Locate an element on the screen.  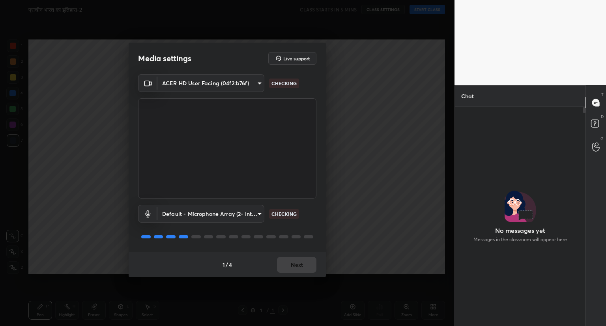
h4: 1 is located at coordinates (224, 264).